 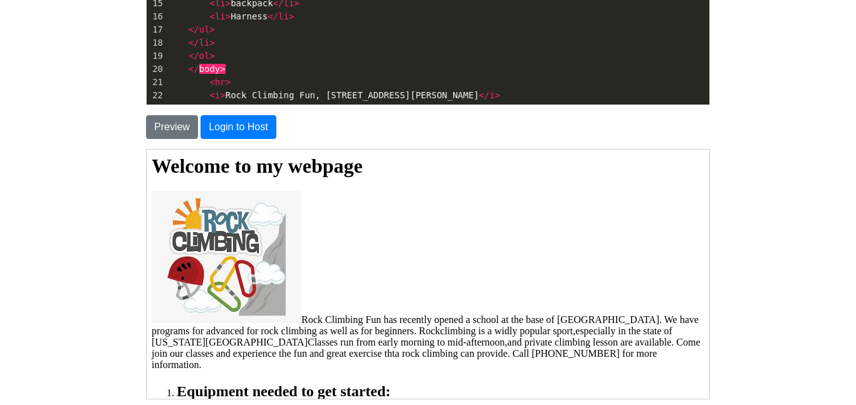 What do you see at coordinates (294, 242) in the screenshot?
I see `h2: Equipment needed to get started:` at bounding box center [294, 242].